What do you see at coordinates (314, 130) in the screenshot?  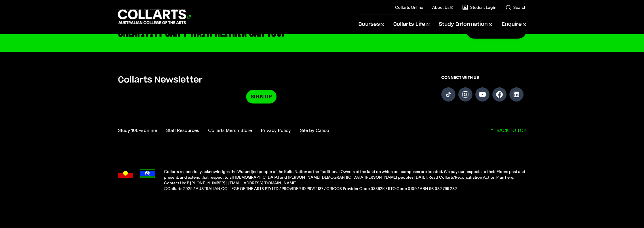 I see `a: Site by Calico` at bounding box center [314, 130].